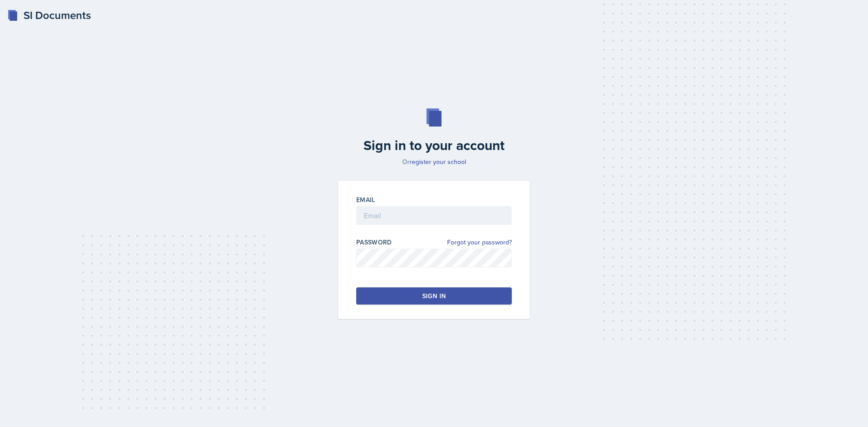  What do you see at coordinates (434, 146) in the screenshot?
I see `h2: Sign in to your account` at bounding box center [434, 146].